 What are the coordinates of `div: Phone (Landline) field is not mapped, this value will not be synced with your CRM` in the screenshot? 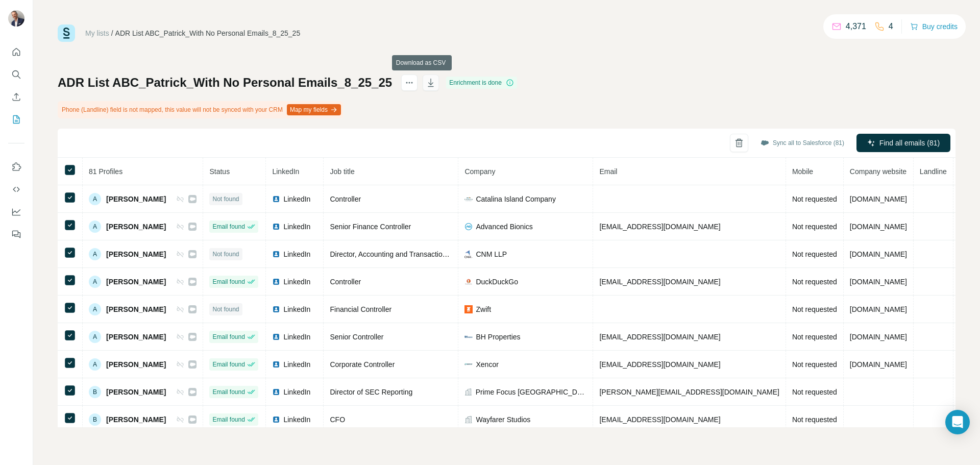 It's located at (200, 110).